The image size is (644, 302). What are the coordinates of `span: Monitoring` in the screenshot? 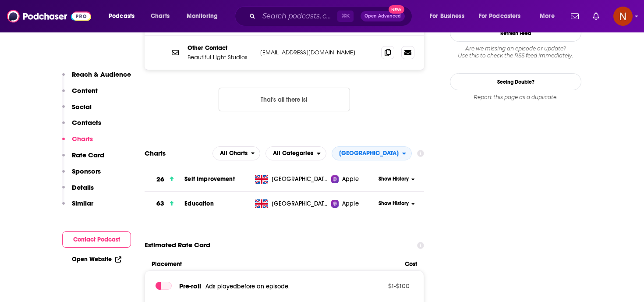 It's located at (202, 16).